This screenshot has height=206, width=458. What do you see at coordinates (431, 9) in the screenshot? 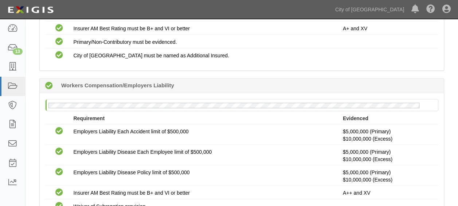
I see `i: Help Center - Complianz` at bounding box center [431, 9].